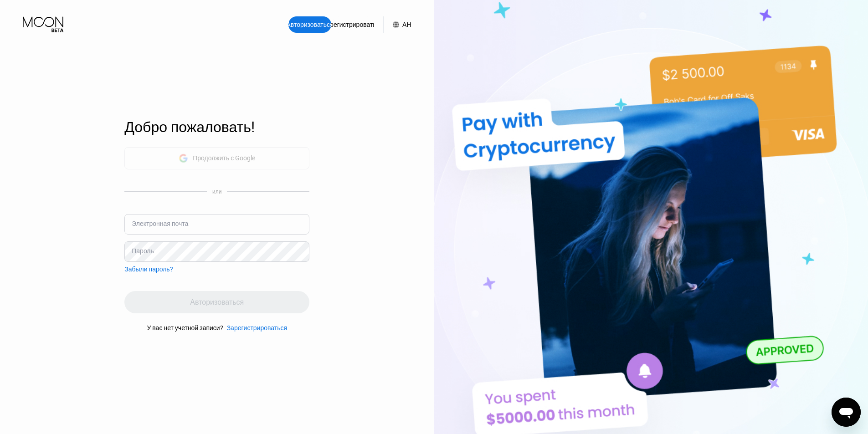 This screenshot has height=434, width=868. I want to click on font: Авторизоваться, so click(309, 24).